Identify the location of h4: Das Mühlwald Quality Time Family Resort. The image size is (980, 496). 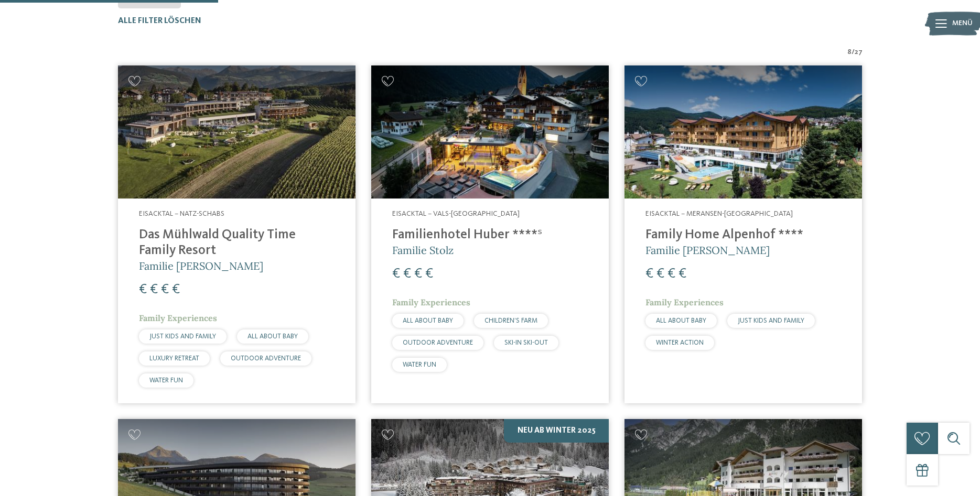
(237, 243).